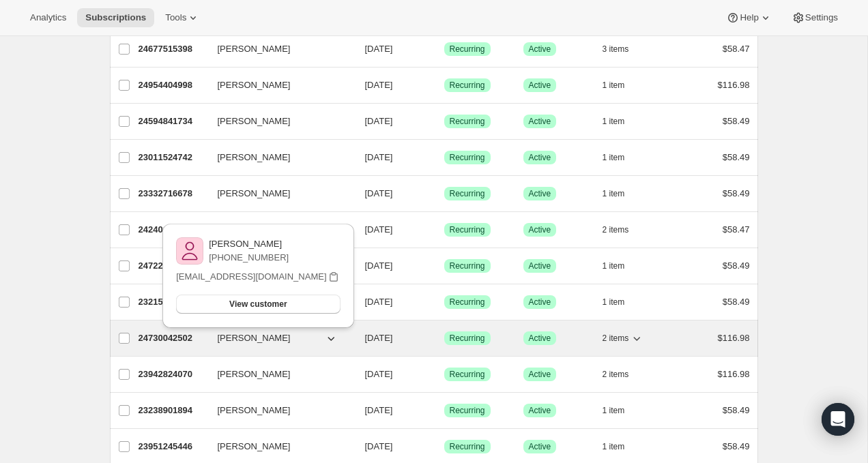 The image size is (868, 463). What do you see at coordinates (172, 49) in the screenshot?
I see `p: 24677515398` at bounding box center [172, 49].